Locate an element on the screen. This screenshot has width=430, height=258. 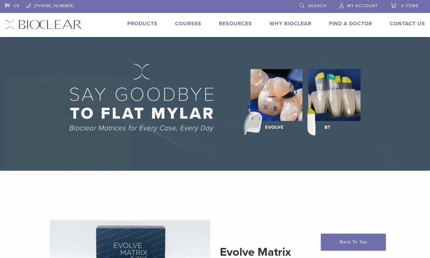
span: 0 items is located at coordinates (410, 6).